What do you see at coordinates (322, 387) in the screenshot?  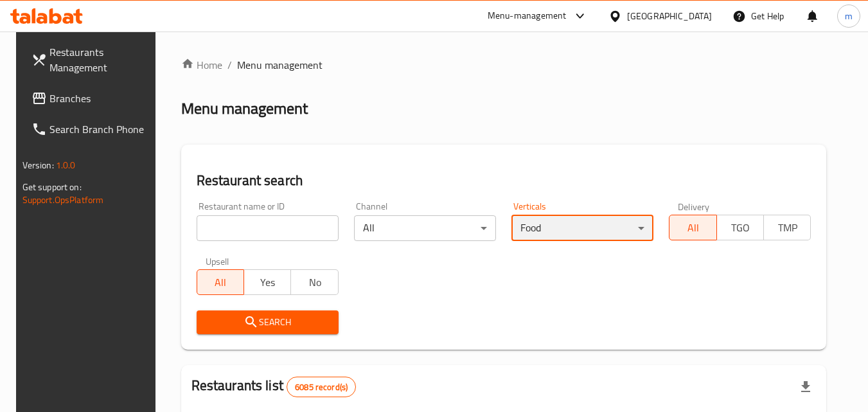 I see `div: Total records count` at bounding box center [322, 387].